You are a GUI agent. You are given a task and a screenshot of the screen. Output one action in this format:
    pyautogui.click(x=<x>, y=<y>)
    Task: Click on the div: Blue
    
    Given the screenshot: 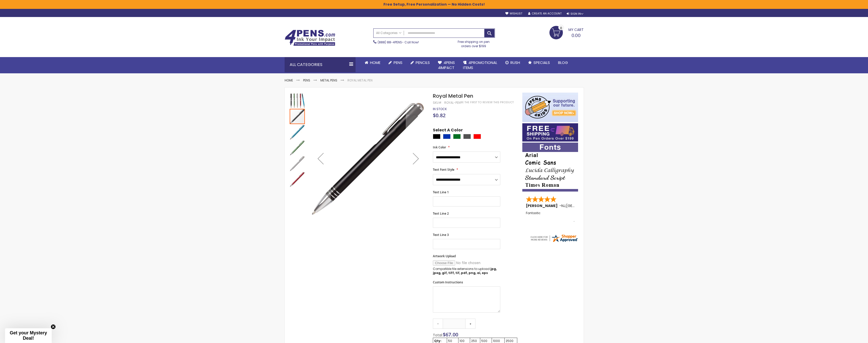 What is the action you would take?
    pyautogui.click(x=447, y=136)
    